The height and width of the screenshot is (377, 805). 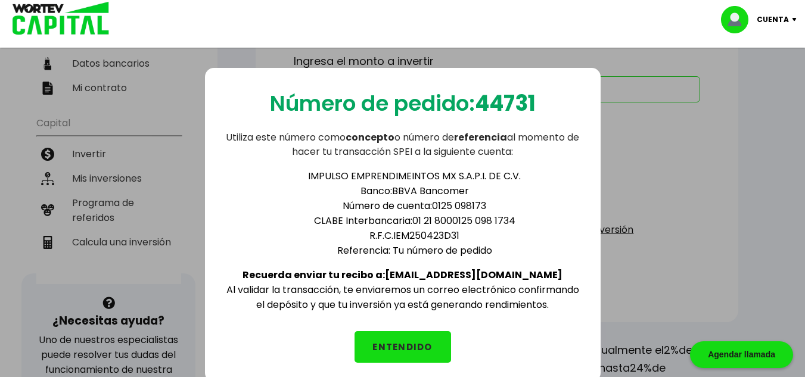 What do you see at coordinates (773, 20) in the screenshot?
I see `p: Cuenta` at bounding box center [773, 20].